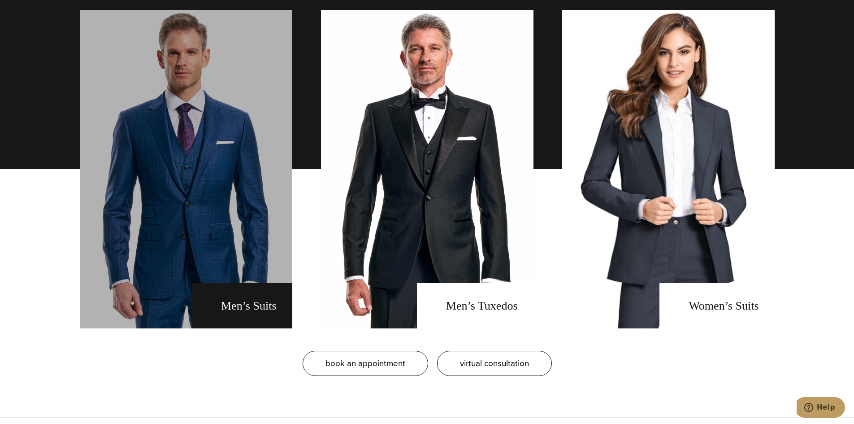 The height and width of the screenshot is (424, 854). I want to click on span: virtual consultation, so click(495, 363).